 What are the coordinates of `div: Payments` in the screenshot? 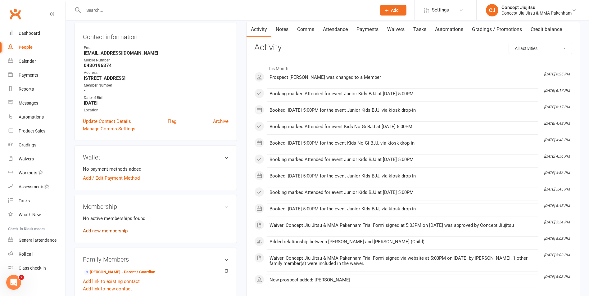 It's located at (28, 75).